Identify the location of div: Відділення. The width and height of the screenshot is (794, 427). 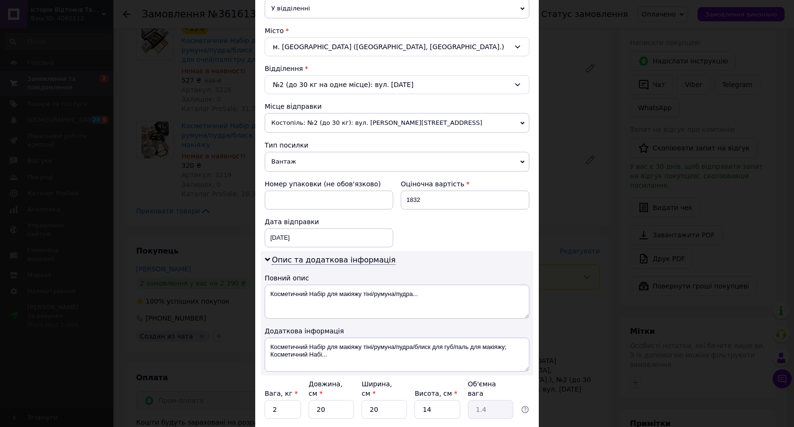
(397, 69).